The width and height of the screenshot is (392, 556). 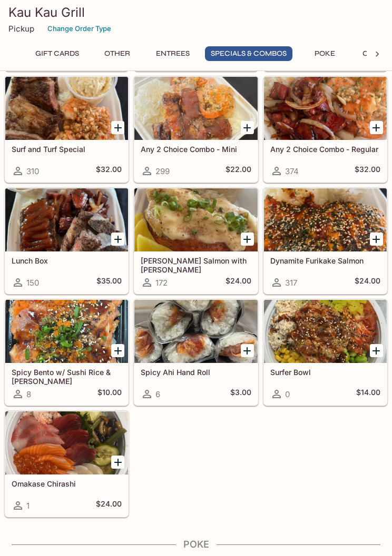 I want to click on span: 1, so click(x=28, y=506).